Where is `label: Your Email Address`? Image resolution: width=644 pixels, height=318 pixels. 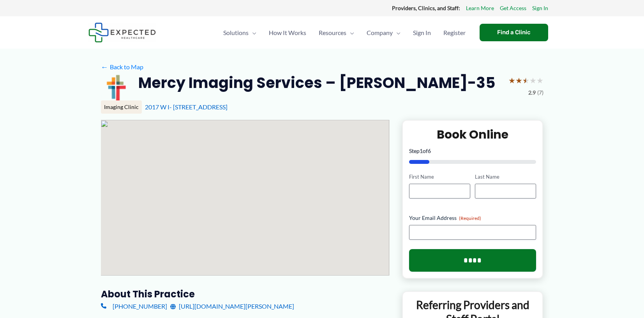 label: Your Email Address is located at coordinates (473, 218).